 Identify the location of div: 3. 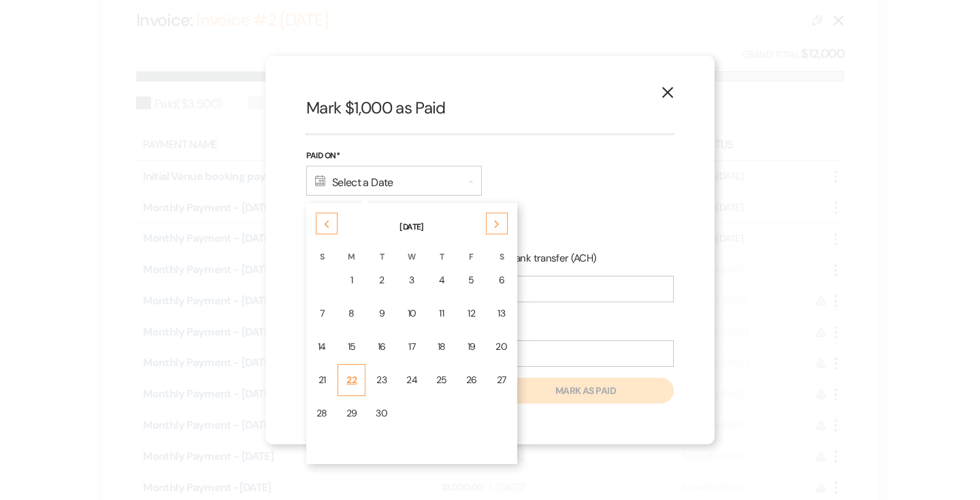
(412, 280).